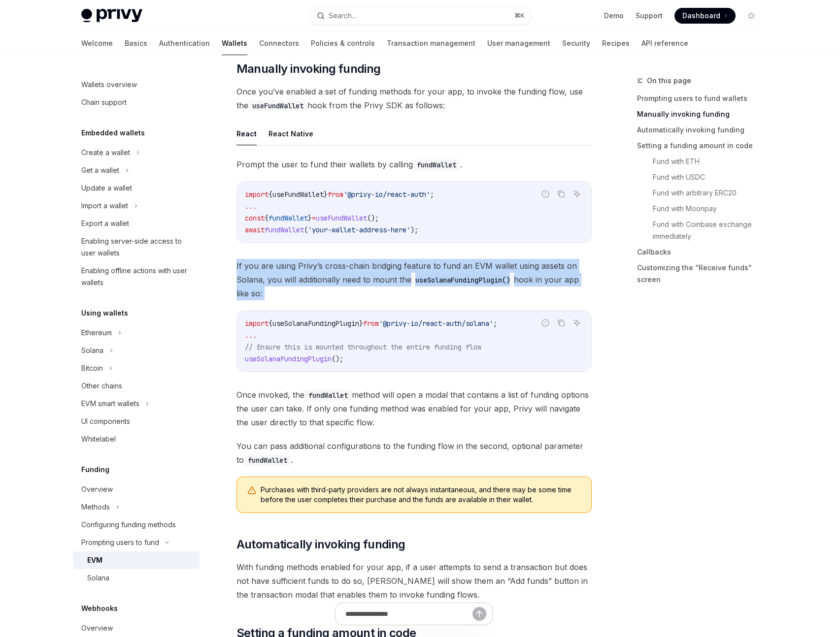 The height and width of the screenshot is (637, 840). I want to click on button: React, so click(246, 134).